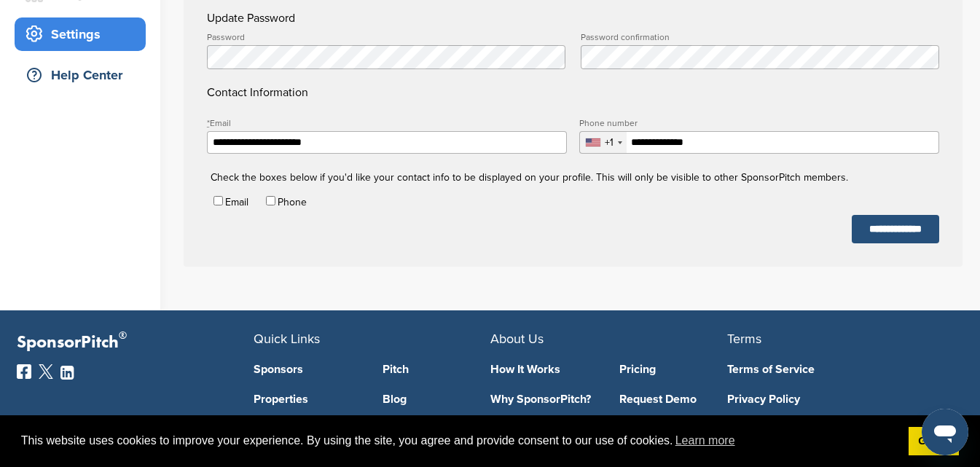 This screenshot has height=467, width=980. What do you see at coordinates (292, 202) in the screenshot?
I see `label: Phone` at bounding box center [292, 202].